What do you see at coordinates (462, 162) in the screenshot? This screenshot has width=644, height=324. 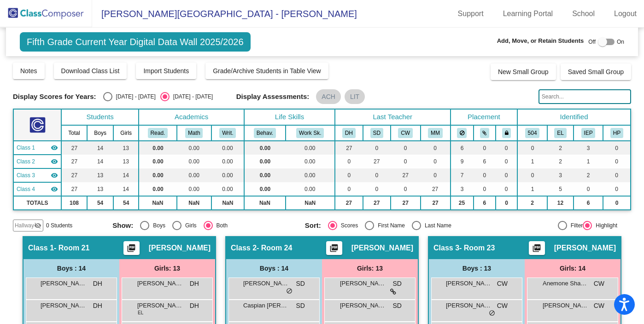 I see `td: 9` at bounding box center [462, 162].